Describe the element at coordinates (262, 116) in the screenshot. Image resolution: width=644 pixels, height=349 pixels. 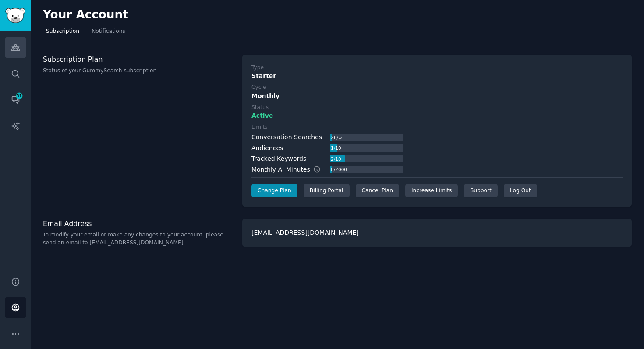
I see `span: Active` at that location.